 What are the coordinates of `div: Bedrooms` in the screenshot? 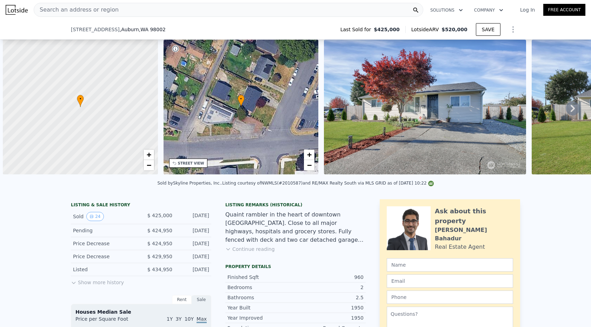 It's located at (262, 288).